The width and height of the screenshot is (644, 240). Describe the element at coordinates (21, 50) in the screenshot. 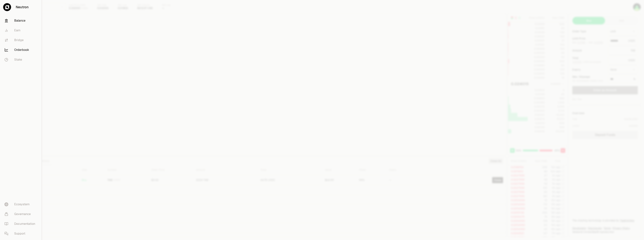

I see `a: Orderbook` at that location.